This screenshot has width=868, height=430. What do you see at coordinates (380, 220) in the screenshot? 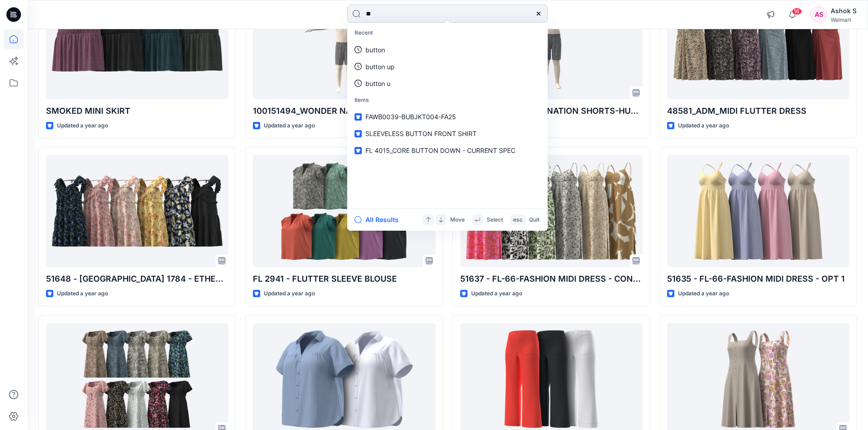
I see `a: All Results` at bounding box center [380, 220].